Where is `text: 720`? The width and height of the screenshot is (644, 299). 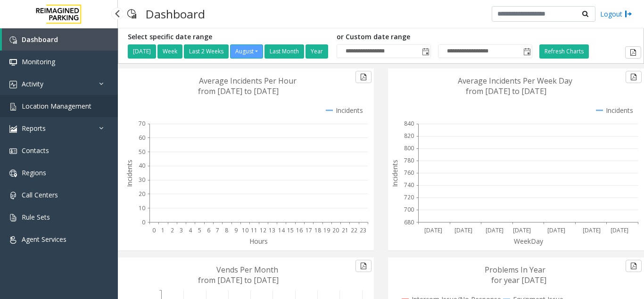 text: 720 is located at coordinates (409, 197).